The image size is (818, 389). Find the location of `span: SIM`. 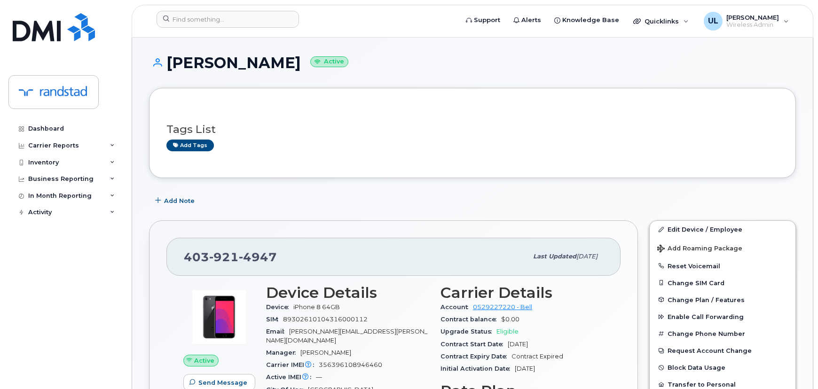

span: SIM is located at coordinates (275, 319).